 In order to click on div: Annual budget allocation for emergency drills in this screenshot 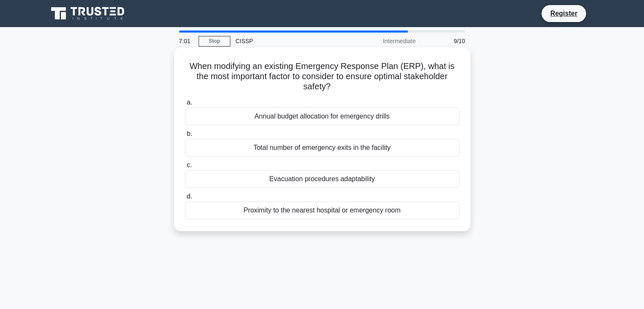, I will do `click(322, 117)`.